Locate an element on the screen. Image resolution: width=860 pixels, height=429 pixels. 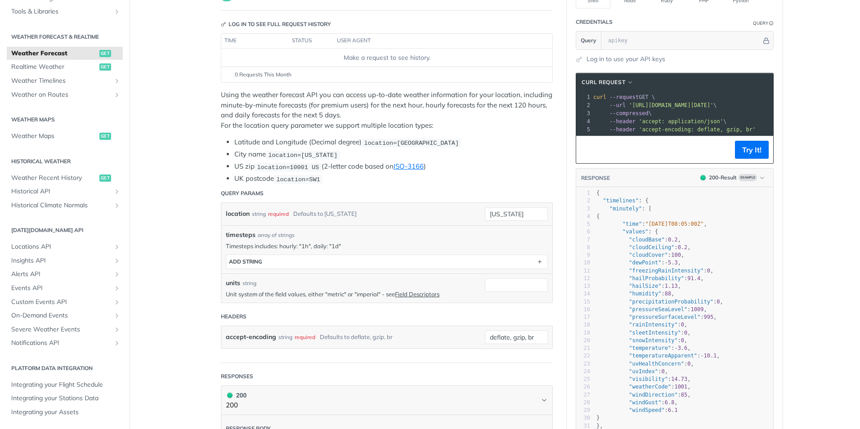
div: 8 is located at coordinates (583, 247).